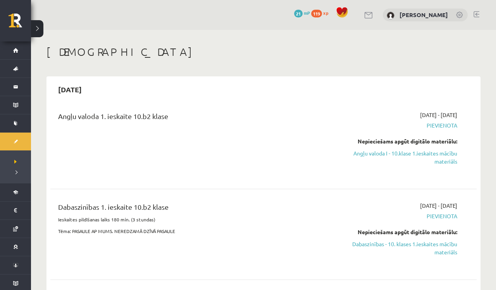 This screenshot has height=290, width=496. Describe the element at coordinates (322, 13) in the screenshot. I see `a: 119 xp` at that location.